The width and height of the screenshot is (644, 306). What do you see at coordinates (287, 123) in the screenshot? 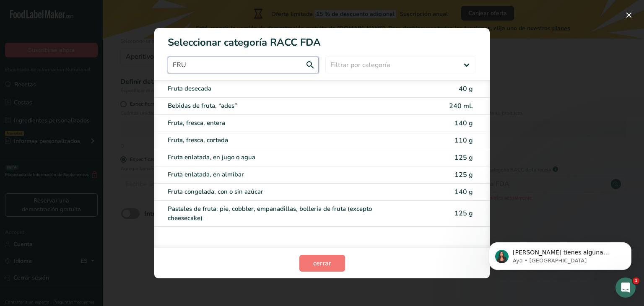
I see `div: Fruta, fresca, entera` at bounding box center [287, 123].